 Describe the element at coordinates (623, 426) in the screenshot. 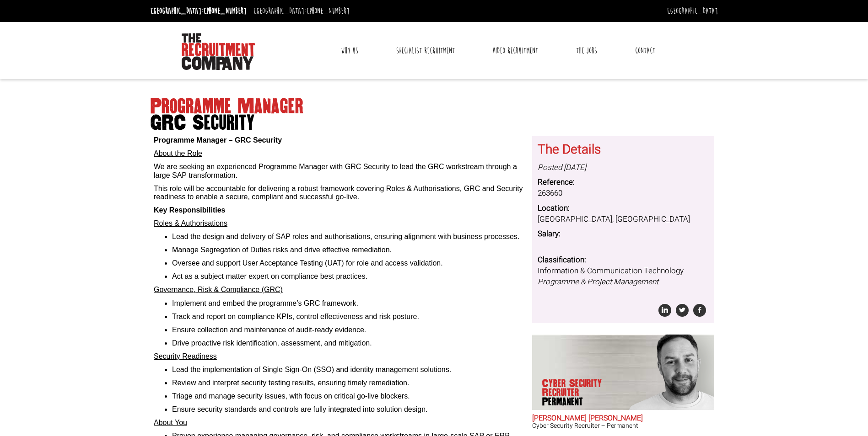

I see `h3: Cyber Security Recruiter – Permanent` at that location.